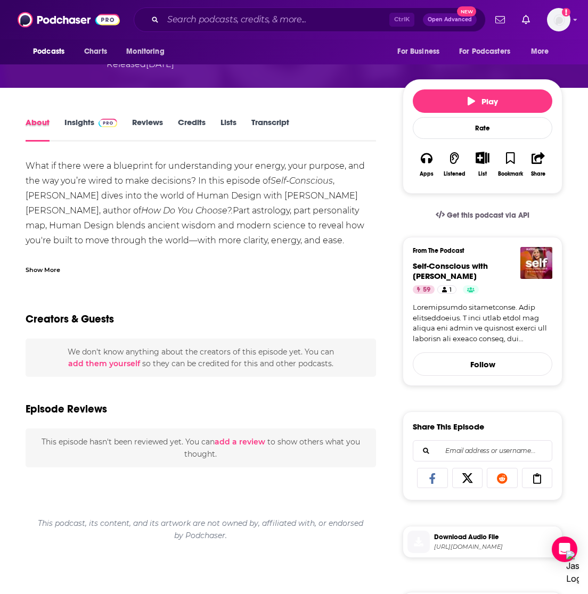  Describe the element at coordinates (201, 530) in the screenshot. I see `div: This podcast, its content, and its artwork are not owned by, affiliated with, or endorsed by Podc...` at that location.